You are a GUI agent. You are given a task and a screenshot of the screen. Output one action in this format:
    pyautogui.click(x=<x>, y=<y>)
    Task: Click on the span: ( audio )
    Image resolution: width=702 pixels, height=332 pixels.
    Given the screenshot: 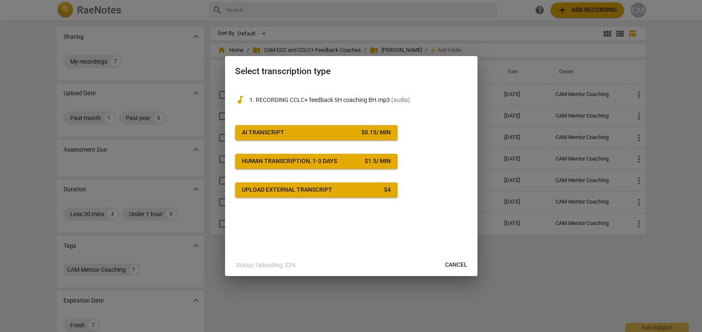 What is the action you would take?
    pyautogui.click(x=401, y=100)
    